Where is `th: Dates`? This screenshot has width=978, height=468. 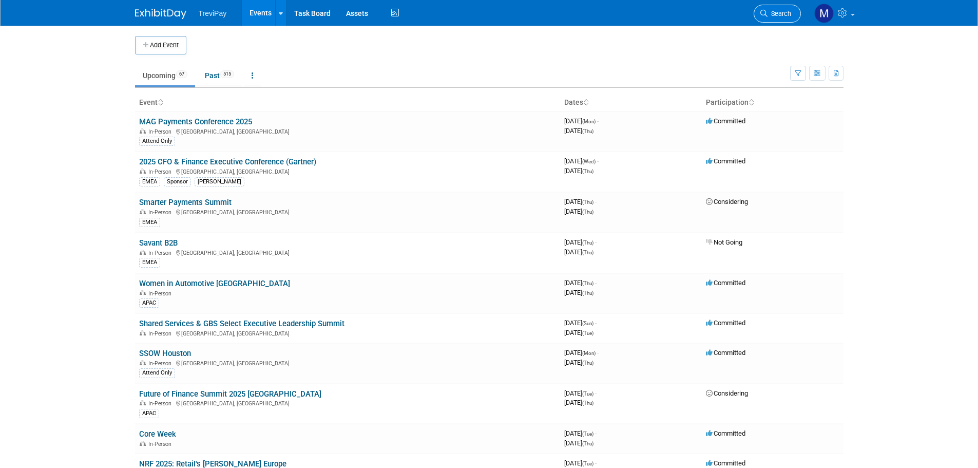
th: Dates is located at coordinates (631, 103).